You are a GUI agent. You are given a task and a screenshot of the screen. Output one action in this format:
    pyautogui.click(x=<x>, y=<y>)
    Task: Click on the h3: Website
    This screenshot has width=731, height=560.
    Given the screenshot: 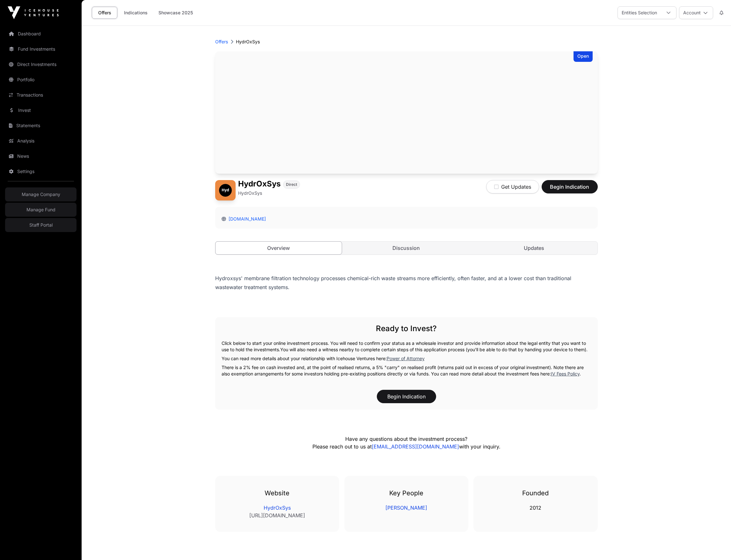 What is the action you would take?
    pyautogui.click(x=277, y=493)
    